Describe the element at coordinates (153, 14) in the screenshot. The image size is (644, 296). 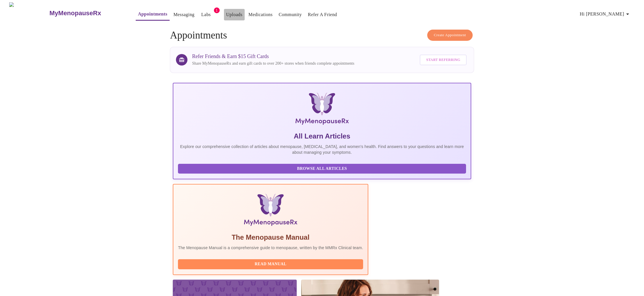
I see `a: Appointments` at that location.